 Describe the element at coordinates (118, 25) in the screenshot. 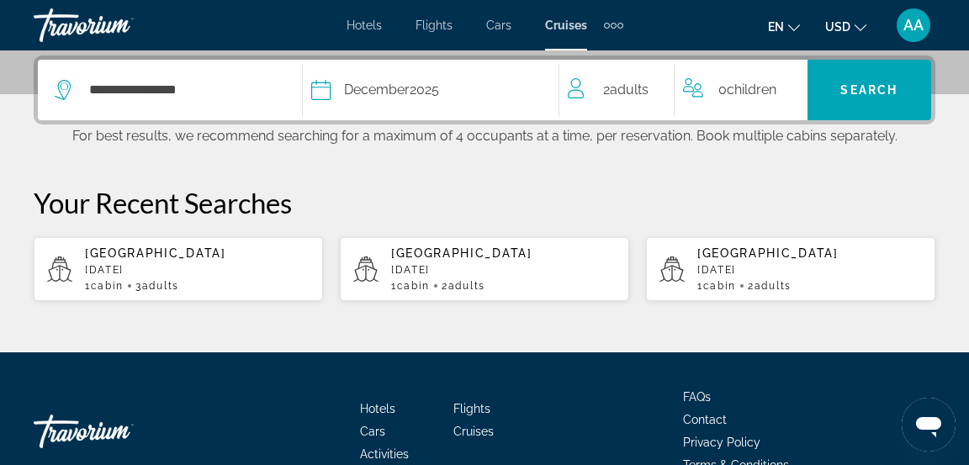

I see `a: Travorium` at that location.